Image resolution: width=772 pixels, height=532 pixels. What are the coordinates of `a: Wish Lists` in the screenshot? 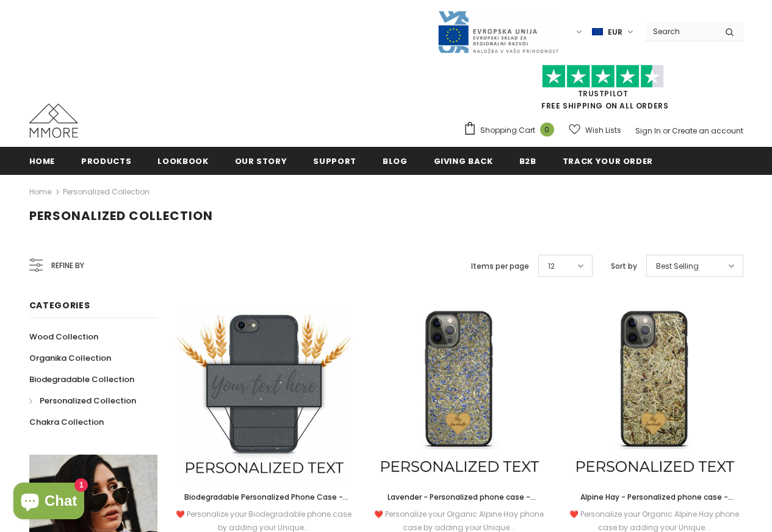 It's located at (595, 130).